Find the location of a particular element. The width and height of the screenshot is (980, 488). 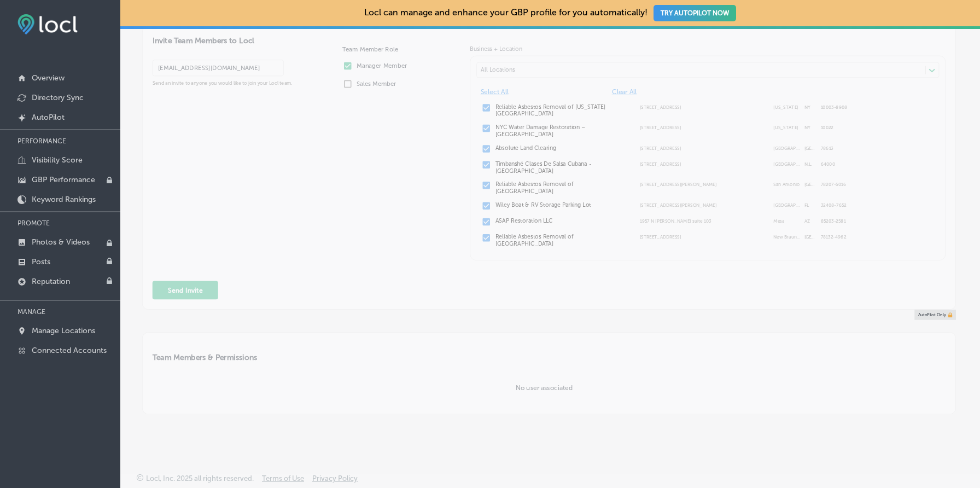

p: Reputation is located at coordinates (51, 281).